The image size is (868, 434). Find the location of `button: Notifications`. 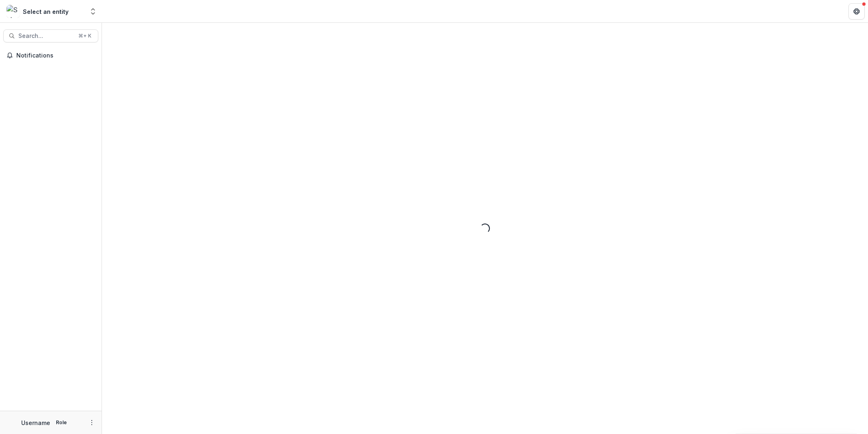

button: Notifications is located at coordinates (51, 56).